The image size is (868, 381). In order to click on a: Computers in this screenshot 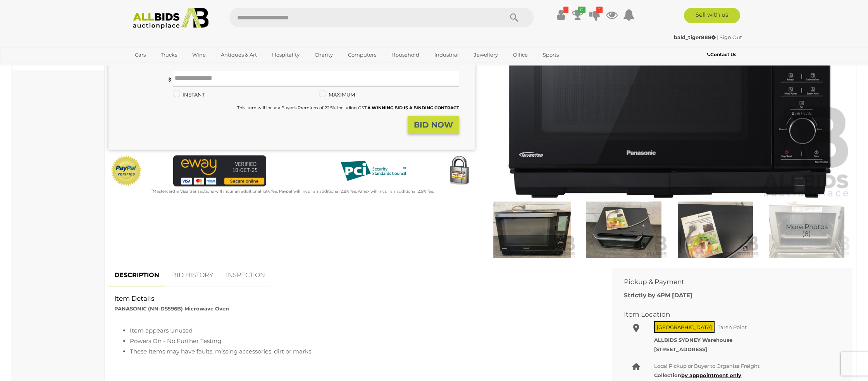, I will do `click(362, 55)`.